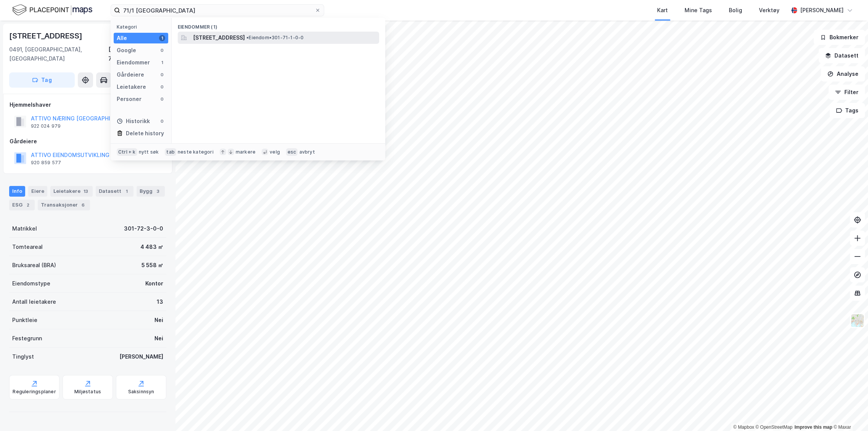 This screenshot has height=431, width=868. Describe the element at coordinates (275, 37) in the screenshot. I see `span: Eiendom • 301-71-1-0-0` at that location.